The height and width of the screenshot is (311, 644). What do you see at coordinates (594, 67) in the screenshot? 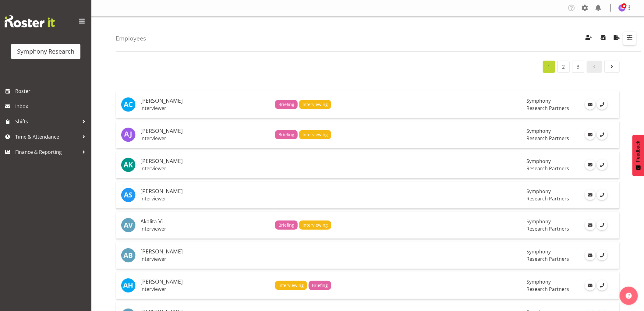
I see `a: Page 0.` at bounding box center [594, 67].